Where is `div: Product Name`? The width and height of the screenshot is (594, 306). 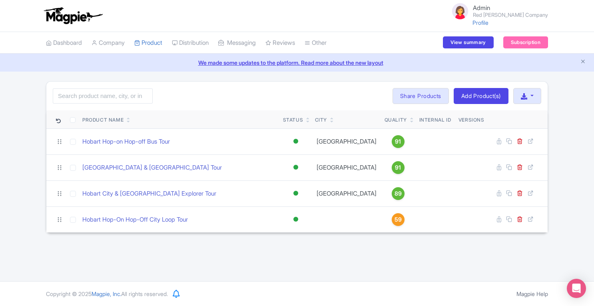 div: Product Name is located at coordinates (103, 120).